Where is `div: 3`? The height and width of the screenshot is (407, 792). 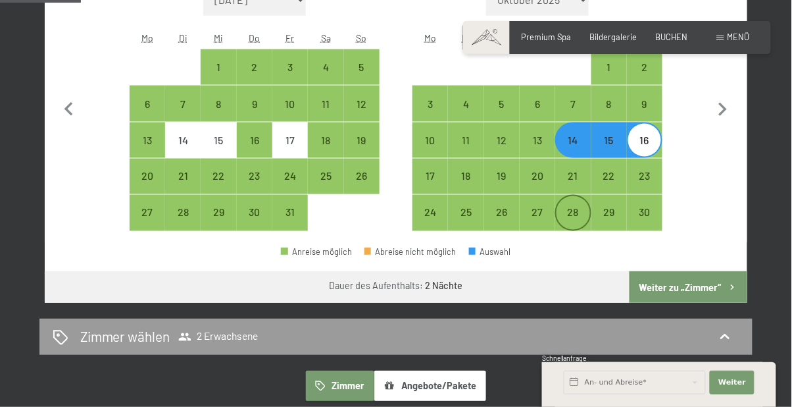
div: 3 is located at coordinates (430, 115).